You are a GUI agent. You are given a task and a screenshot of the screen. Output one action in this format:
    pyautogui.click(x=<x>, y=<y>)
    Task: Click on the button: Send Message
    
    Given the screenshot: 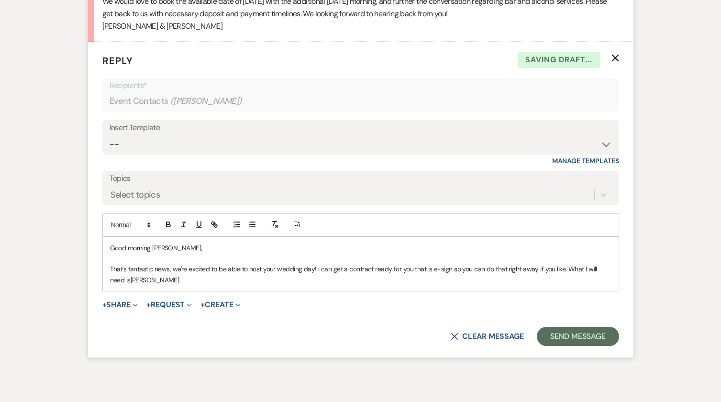 What is the action you would take?
    pyautogui.click(x=578, y=337)
    